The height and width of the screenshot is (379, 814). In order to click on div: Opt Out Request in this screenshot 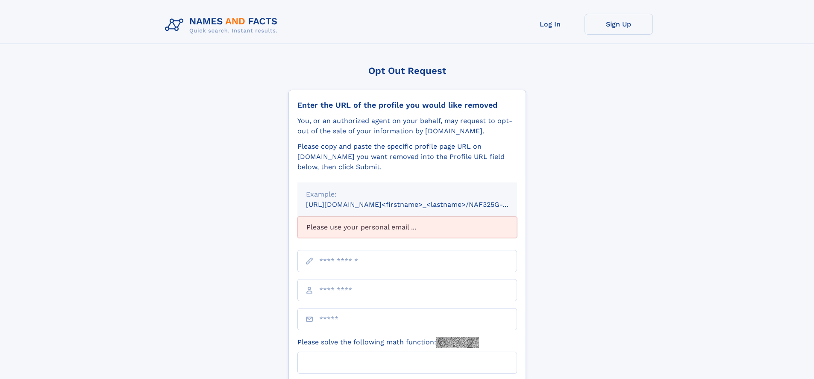, I will do `click(407, 70)`.